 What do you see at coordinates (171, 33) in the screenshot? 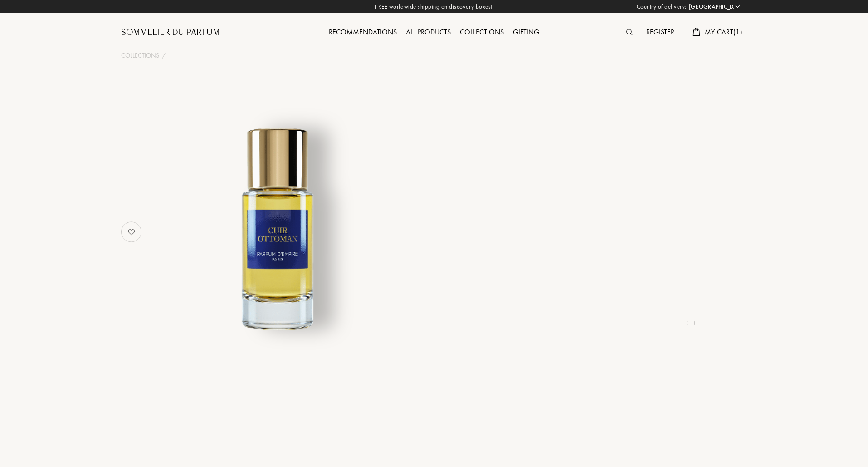
I see `a: Sommelier du Parfum` at bounding box center [171, 33].